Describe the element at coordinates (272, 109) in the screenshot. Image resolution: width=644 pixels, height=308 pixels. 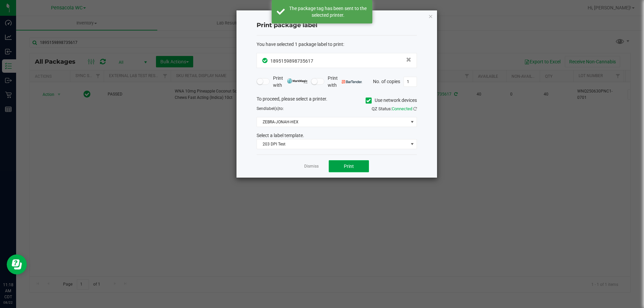
I see `span: label(s)` at that location.